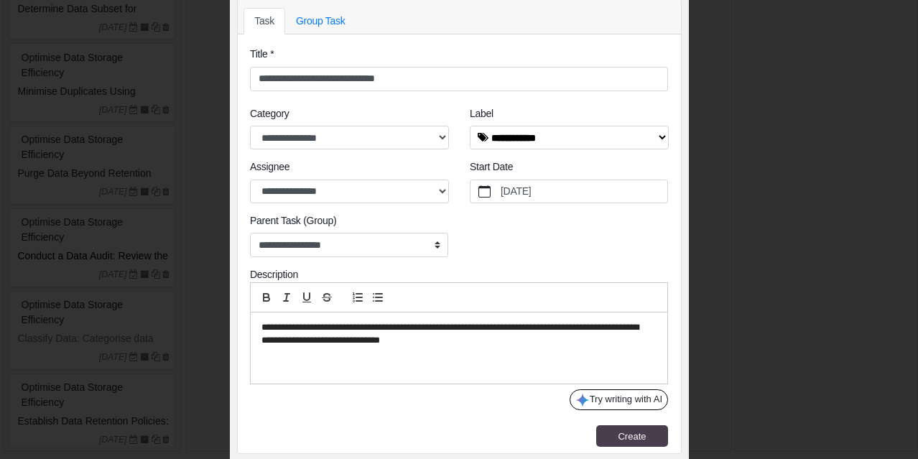 Image resolution: width=918 pixels, height=459 pixels. Describe the element at coordinates (349, 169) in the screenshot. I see `legend: Assignee` at that location.